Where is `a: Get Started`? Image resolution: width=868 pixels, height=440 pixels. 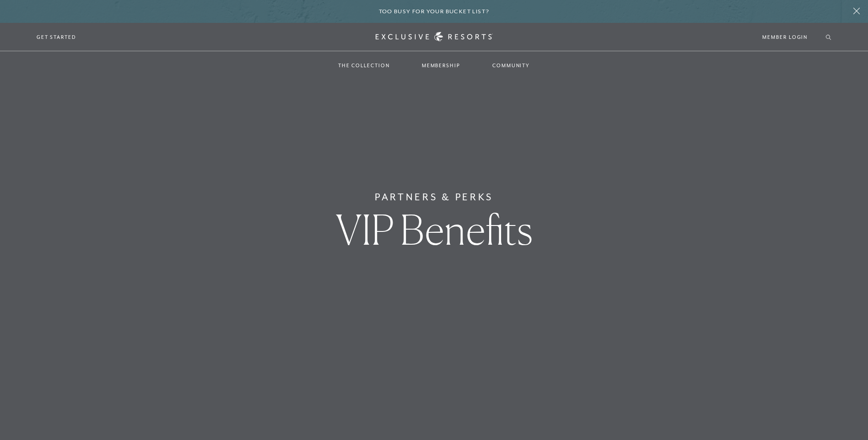
a: Get Started is located at coordinates (57, 37).